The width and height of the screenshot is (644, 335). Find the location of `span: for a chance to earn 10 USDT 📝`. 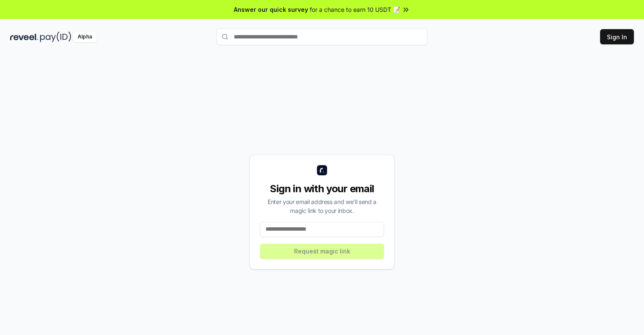

span: for a chance to earn 10 USDT 📝 is located at coordinates (355, 9).